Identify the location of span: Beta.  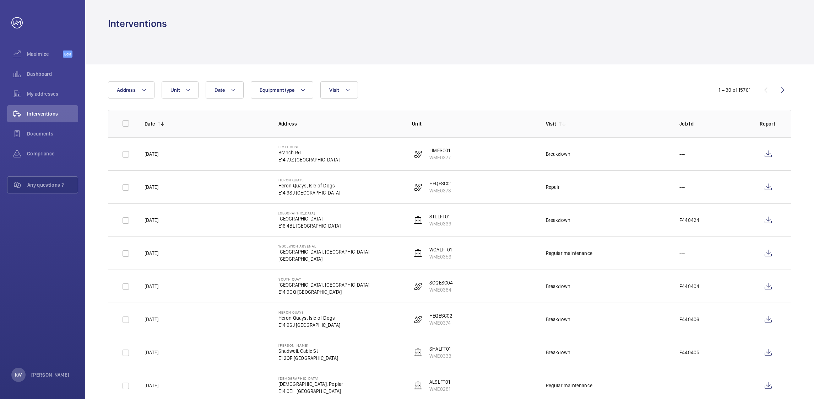
(67, 54).